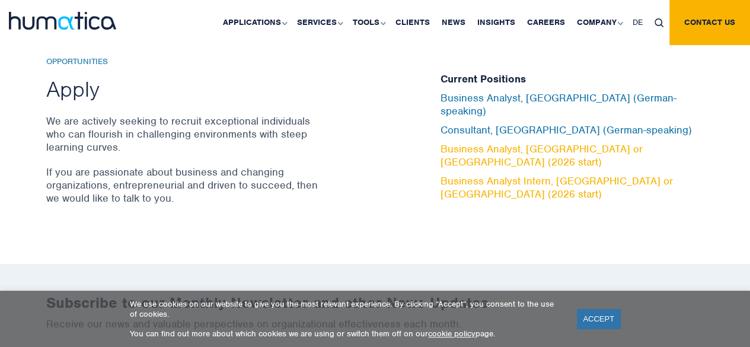 The image size is (750, 347). Describe the element at coordinates (346, 309) in the screenshot. I see `p: We use cookies on our website to give you the most relevant experience. By clicking “Accept”, you...` at that location.